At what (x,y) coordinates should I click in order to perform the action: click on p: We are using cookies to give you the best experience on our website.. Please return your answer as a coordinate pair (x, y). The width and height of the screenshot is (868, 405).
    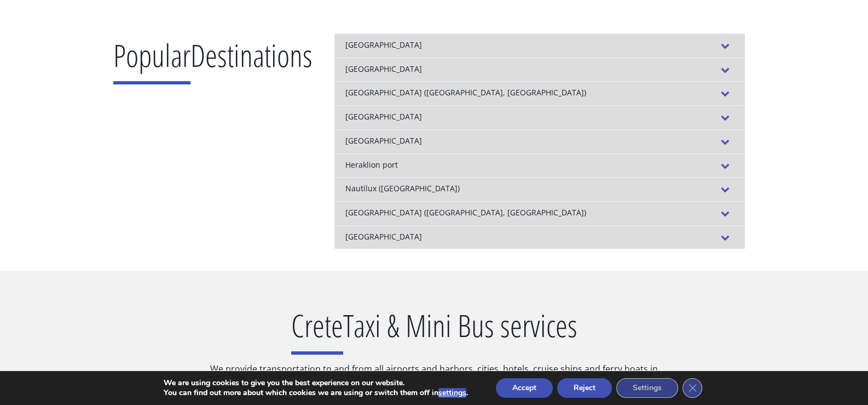
    Looking at the image, I should click on (316, 383).